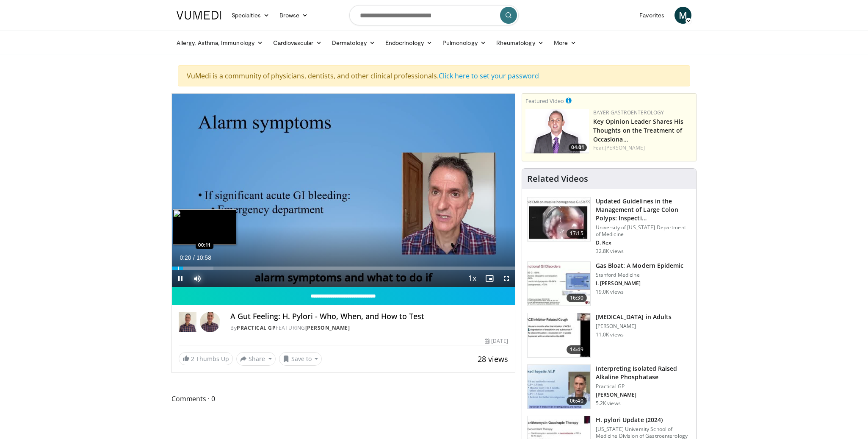 Image resolution: width=868 pixels, height=439 pixels. Describe the element at coordinates (545, 101) in the screenshot. I see `small: Featured Video` at that location.